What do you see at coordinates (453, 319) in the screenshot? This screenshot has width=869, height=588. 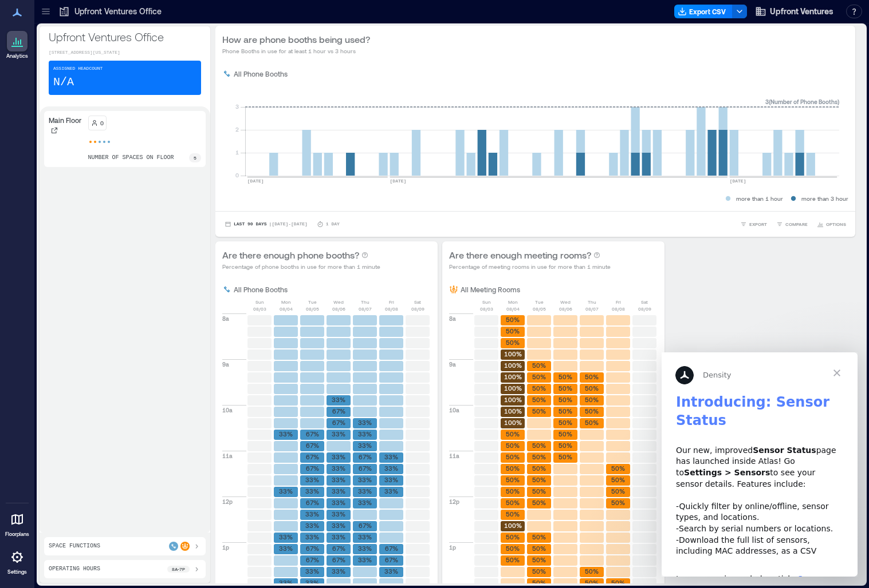 I see `p: 8a` at bounding box center [453, 319].